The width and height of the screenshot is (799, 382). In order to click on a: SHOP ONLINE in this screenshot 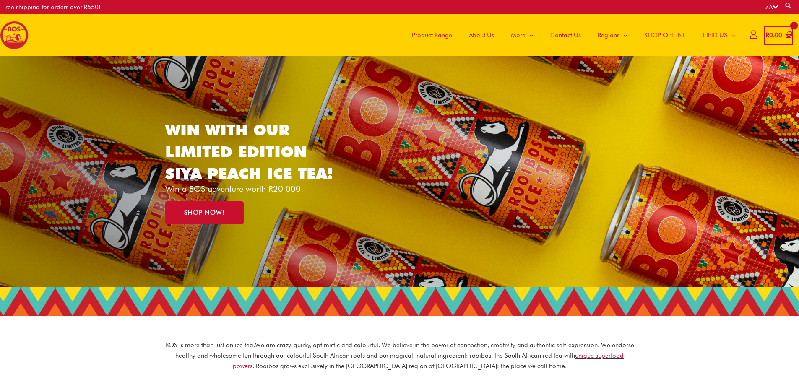, I will do `click(666, 35)`.